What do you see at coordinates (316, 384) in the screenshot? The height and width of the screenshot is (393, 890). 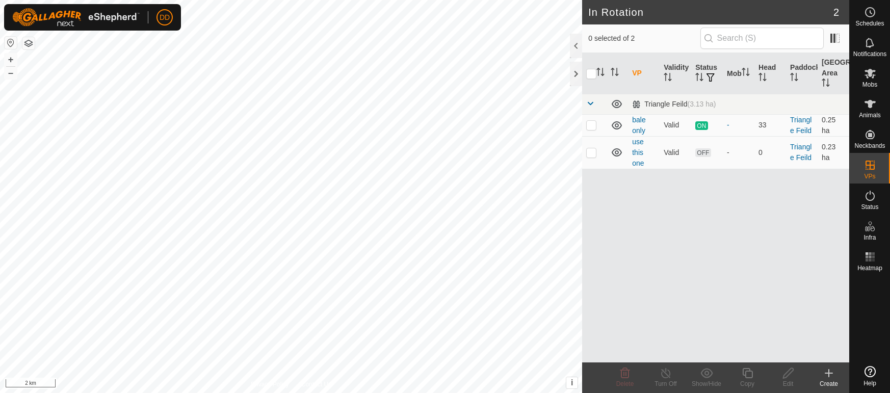 I see `a: Contact Us` at bounding box center [316, 384].